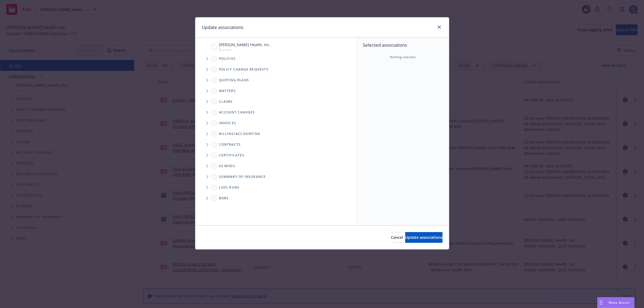  I want to click on div: Drag to move, so click(601, 302).